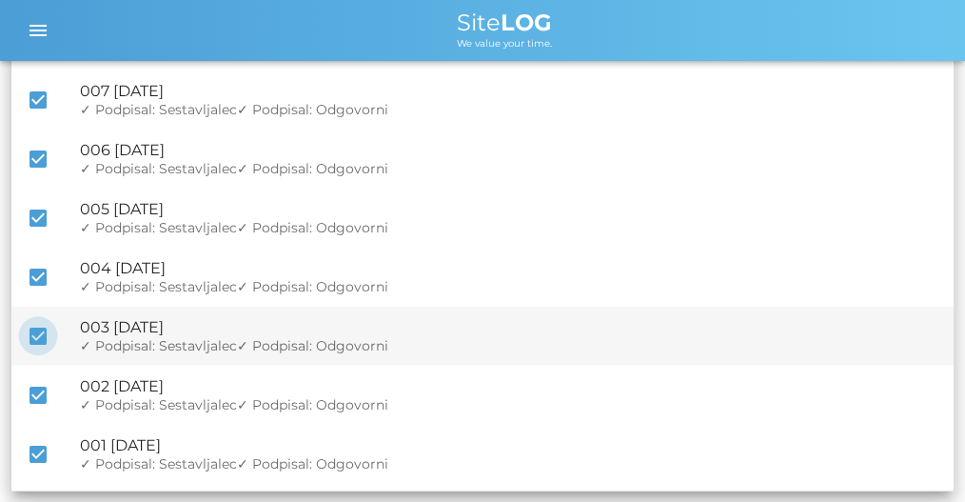 This screenshot has height=502, width=965. What do you see at coordinates (526, 22) in the screenshot?
I see `b: LOG` at bounding box center [526, 22].